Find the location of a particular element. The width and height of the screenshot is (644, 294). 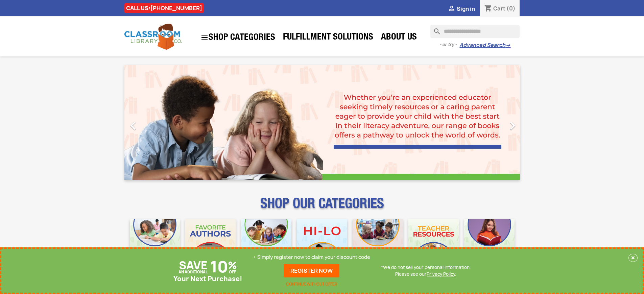

a: Fulfillment Solutions is located at coordinates (328, 38).